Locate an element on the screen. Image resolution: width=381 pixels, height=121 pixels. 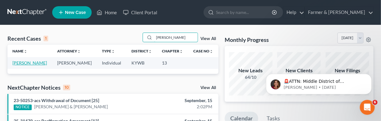
a: Nameunfold_more is located at coordinates (20, 51).